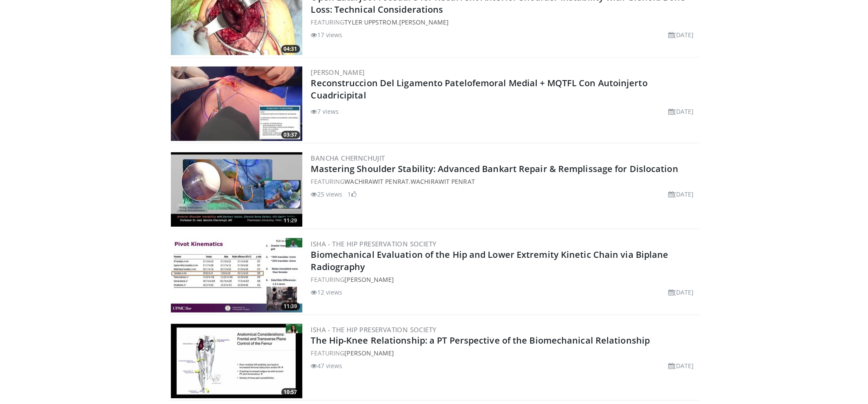  Describe the element at coordinates (291, 135) in the screenshot. I see `span: 03:37` at that location.